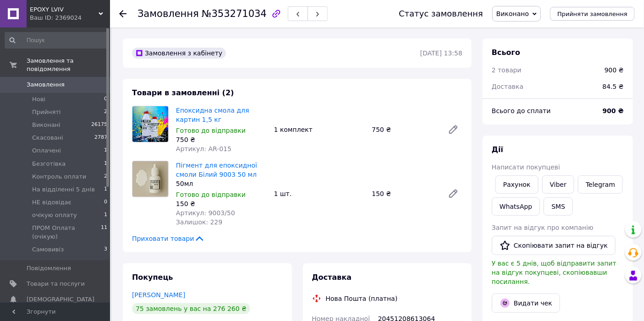  I want to click on div: 84.5 ₴, so click(613, 86).